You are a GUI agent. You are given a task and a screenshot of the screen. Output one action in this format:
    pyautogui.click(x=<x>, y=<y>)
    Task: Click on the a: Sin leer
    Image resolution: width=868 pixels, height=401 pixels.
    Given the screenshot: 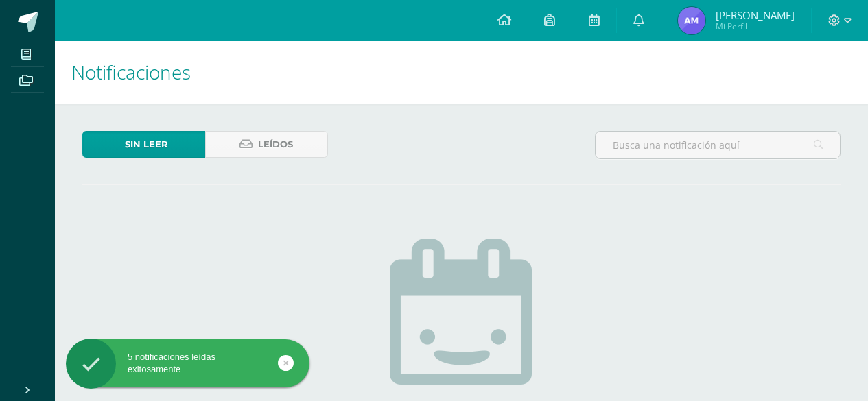 What is the action you would take?
    pyautogui.click(x=143, y=144)
    